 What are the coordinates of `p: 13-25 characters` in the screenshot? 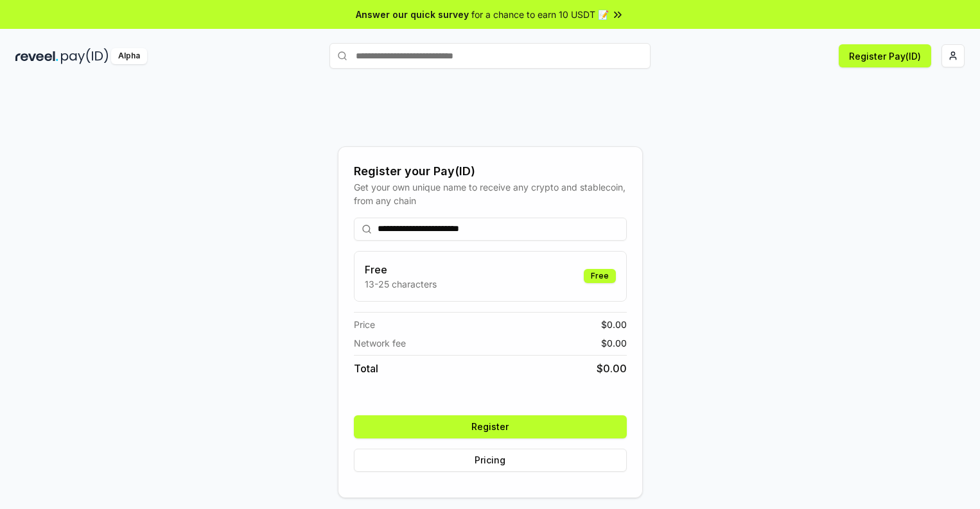 It's located at (400, 284).